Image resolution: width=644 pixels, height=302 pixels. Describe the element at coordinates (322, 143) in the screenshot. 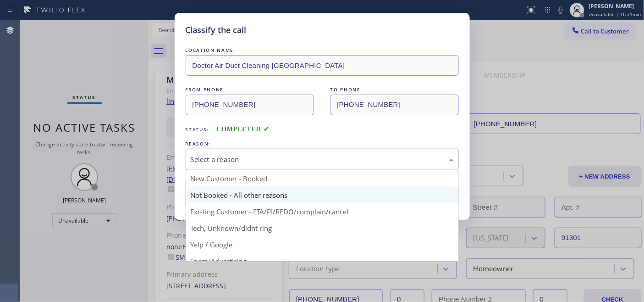

I see `div: REASON:` at that location.